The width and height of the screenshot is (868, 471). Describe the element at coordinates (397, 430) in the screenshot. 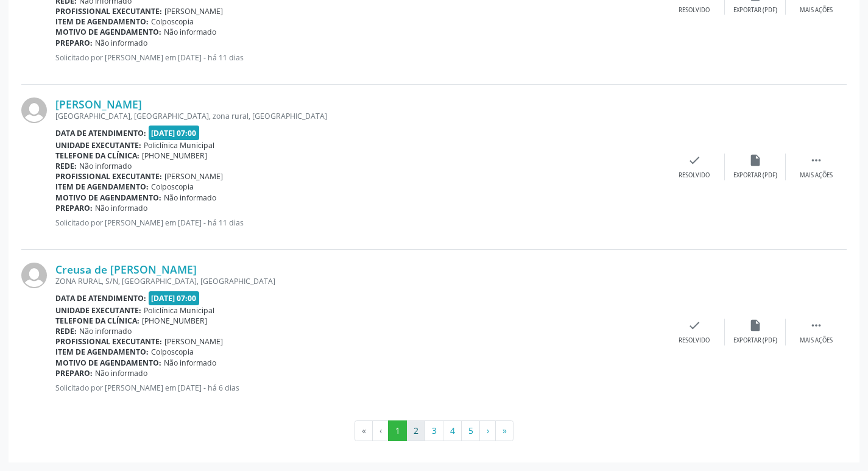

I see `button: Go to page 1` at that location.